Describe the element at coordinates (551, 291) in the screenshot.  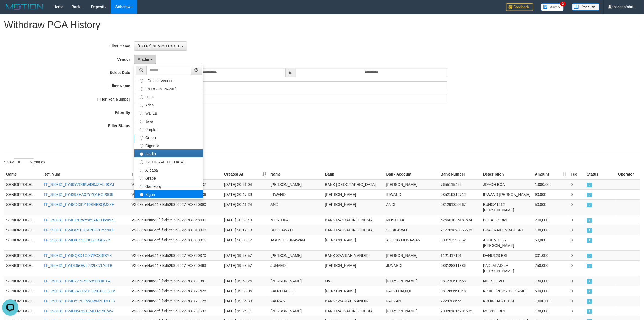
I see `td: 500,000` at that location.